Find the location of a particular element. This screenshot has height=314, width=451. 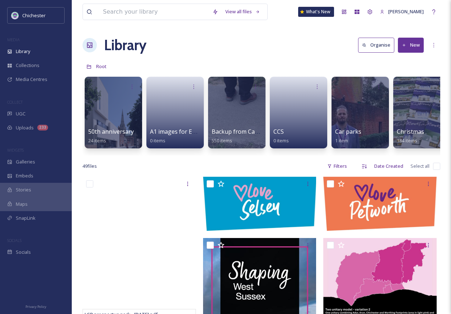

div: 233 is located at coordinates (43, 128).